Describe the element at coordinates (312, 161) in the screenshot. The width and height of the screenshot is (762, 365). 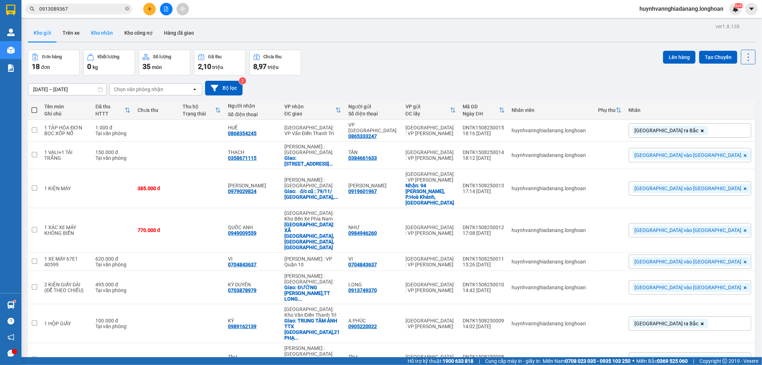
I see `div: Giao: 206/12 ĐƯỜNG TAM BÌNH,P.TAM PHÚ,HCM` at that location.